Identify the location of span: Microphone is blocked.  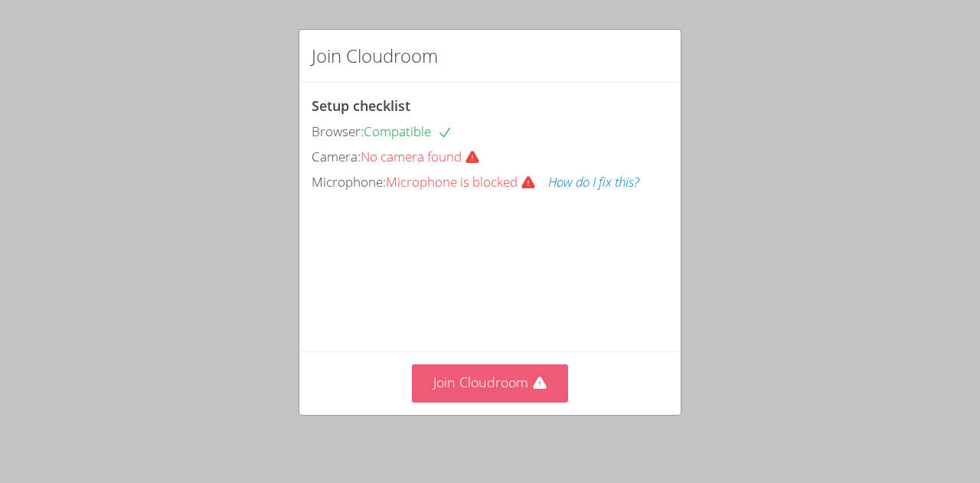
(467, 181).